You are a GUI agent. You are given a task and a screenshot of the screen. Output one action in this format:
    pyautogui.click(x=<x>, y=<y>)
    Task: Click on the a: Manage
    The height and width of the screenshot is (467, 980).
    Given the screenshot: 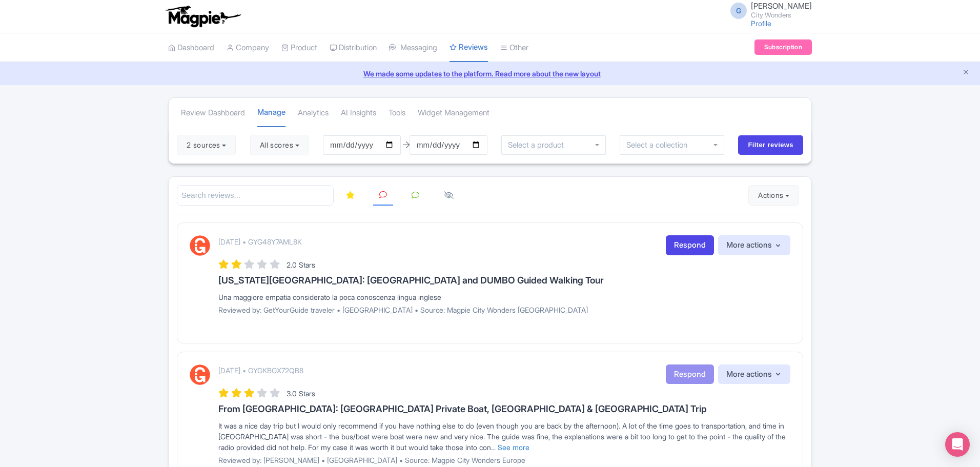 What is the action you would take?
    pyautogui.click(x=272, y=112)
    